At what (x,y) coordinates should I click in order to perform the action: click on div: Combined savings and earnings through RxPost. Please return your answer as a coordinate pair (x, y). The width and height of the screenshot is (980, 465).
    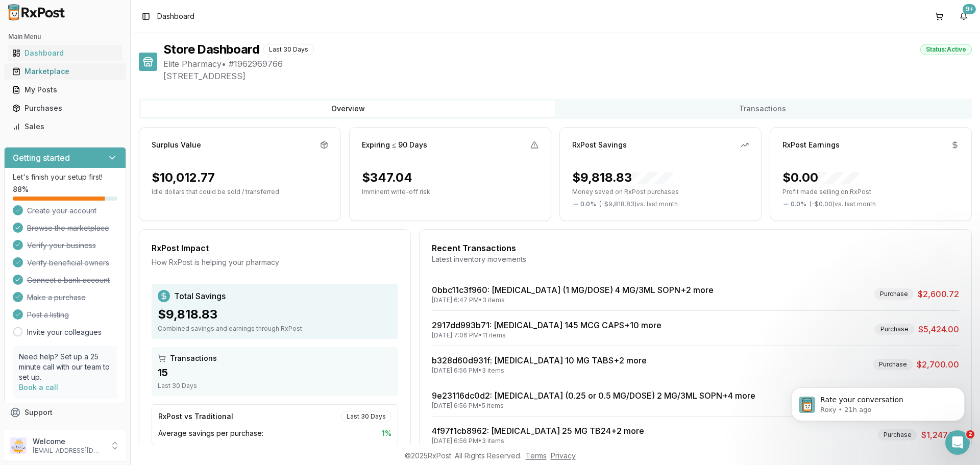
    Looking at the image, I should click on (275, 329).